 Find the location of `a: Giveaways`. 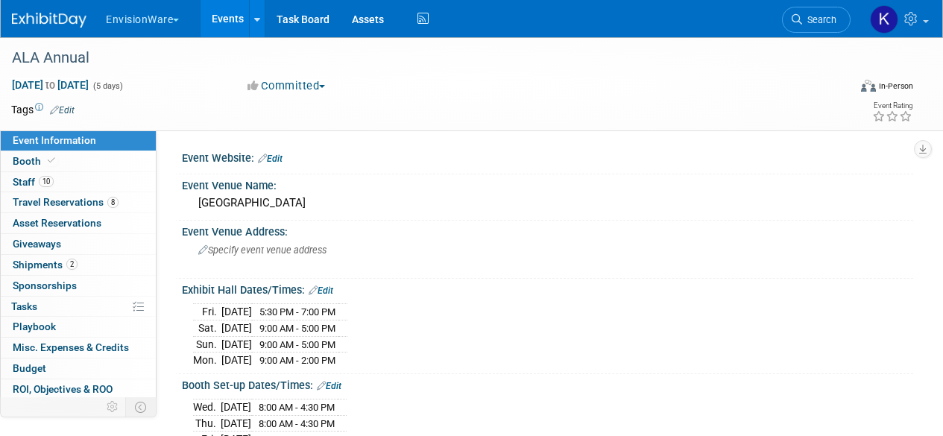

a: Giveaways is located at coordinates (78, 244).